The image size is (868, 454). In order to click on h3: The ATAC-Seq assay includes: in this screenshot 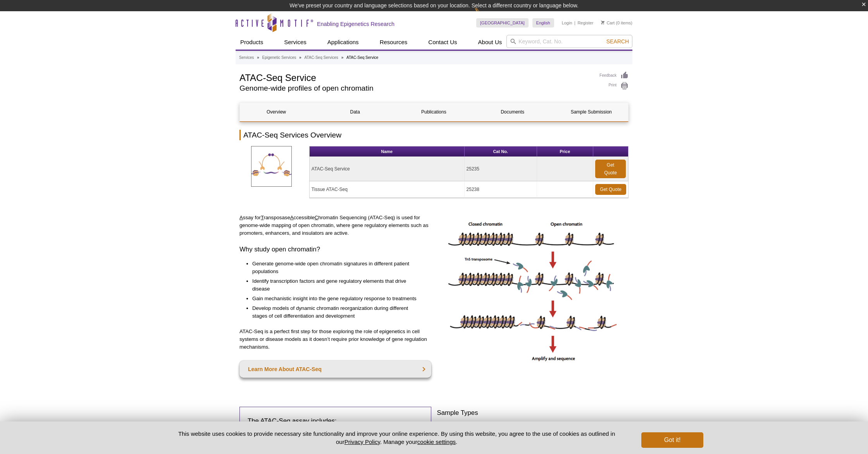, I will do `click(335, 421)`.